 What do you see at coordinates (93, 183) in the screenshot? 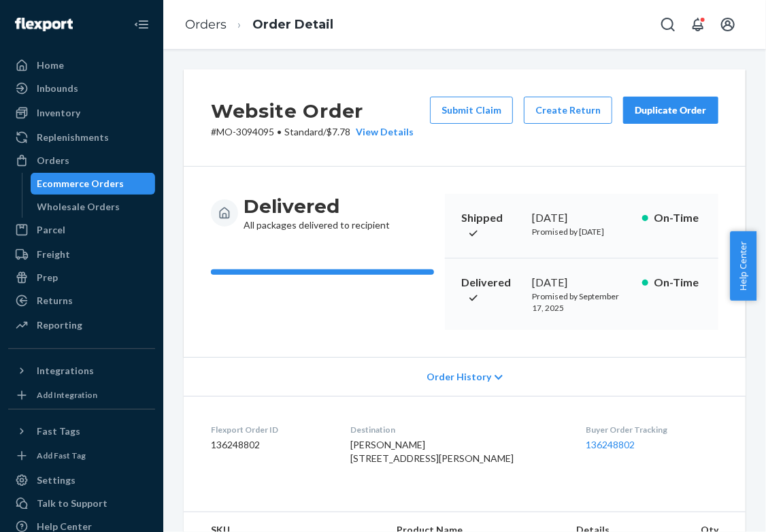
I see `a: Ecommerce Orders` at bounding box center [93, 183].